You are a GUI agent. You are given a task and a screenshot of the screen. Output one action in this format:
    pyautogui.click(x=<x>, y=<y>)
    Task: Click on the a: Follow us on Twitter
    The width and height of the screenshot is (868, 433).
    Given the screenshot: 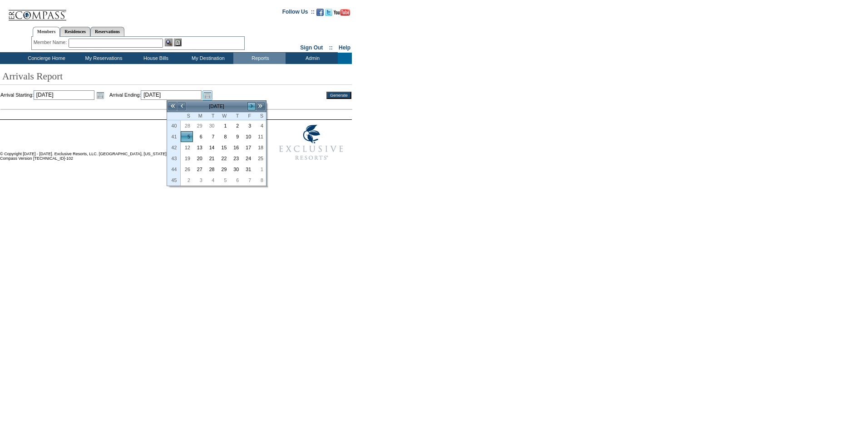 What is the action you would take?
    pyautogui.click(x=328, y=14)
    